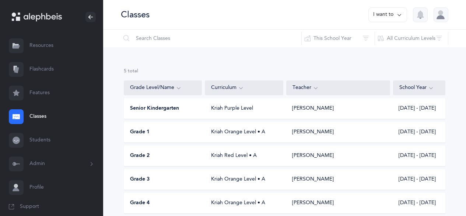  Describe the element at coordinates (244, 88) in the screenshot. I see `div: Curriculum` at that location.